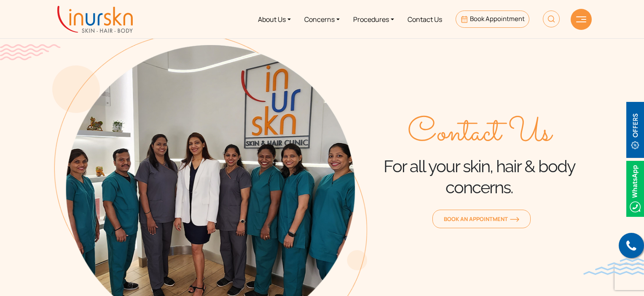 Image resolution: width=644 pixels, height=296 pixels. What do you see at coordinates (95, 19) in the screenshot?
I see `img: inurskn-logo` at bounding box center [95, 19].